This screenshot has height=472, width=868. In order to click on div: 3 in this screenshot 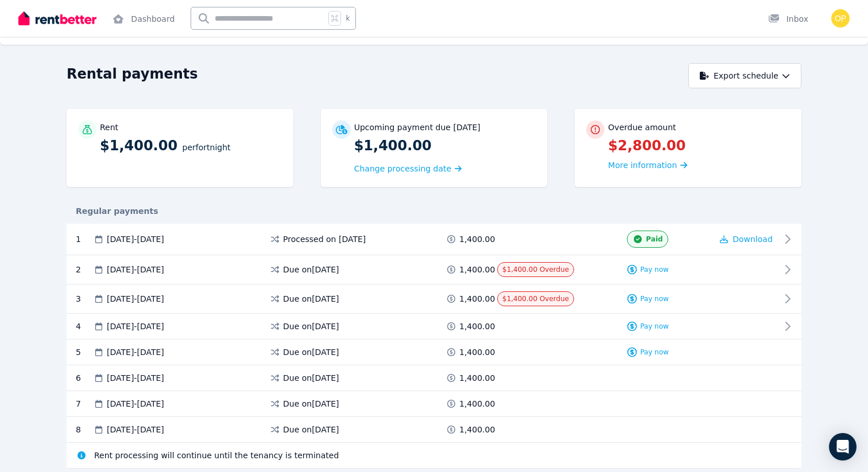, I will do `click(84, 299)`.